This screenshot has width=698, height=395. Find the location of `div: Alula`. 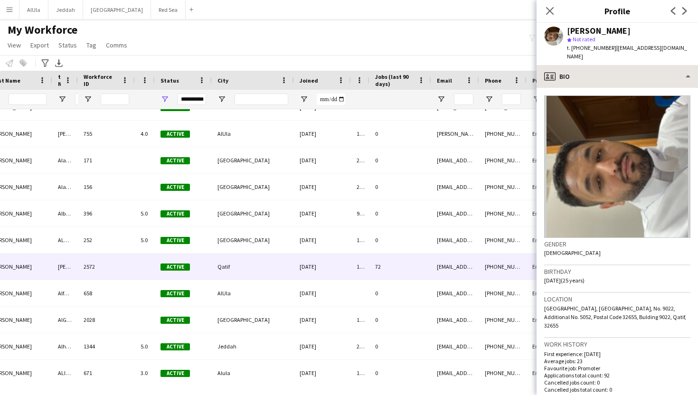

div: Alula is located at coordinates (253, 373).